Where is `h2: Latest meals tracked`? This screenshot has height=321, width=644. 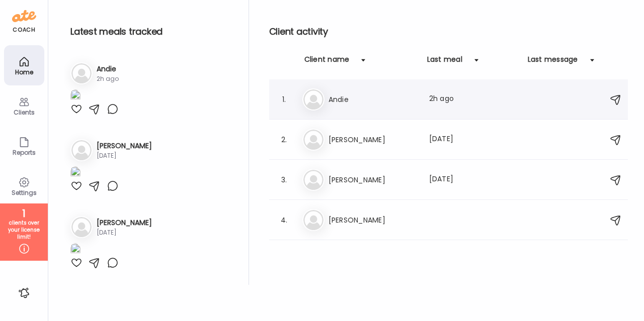
h2: Latest meals tracked is located at coordinates (151, 31).